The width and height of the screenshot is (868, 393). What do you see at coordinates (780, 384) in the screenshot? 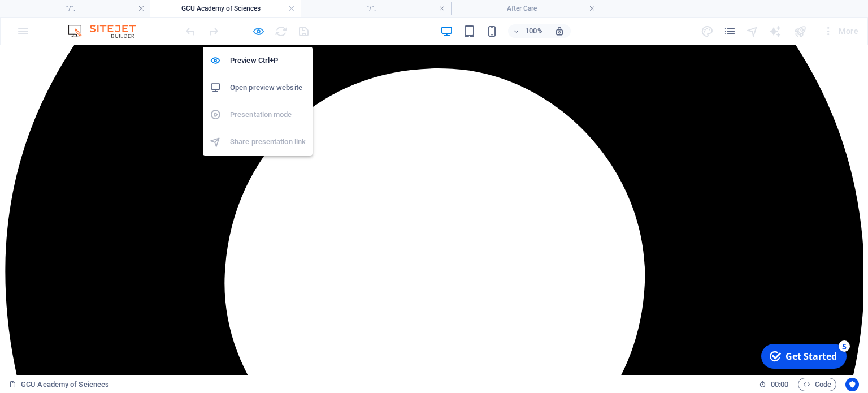
I see `span: 00 00` at bounding box center [780, 384].